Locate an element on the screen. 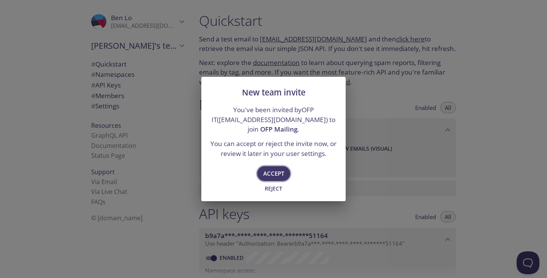 This screenshot has height=278, width=547. p: You've been invited by OFP IT ( ) to join . is located at coordinates (274, 119).